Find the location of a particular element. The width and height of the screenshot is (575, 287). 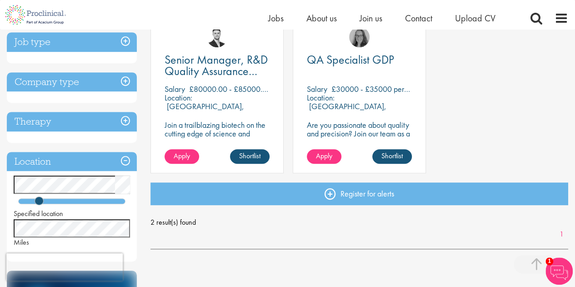

div: Therapy is located at coordinates (72, 121).